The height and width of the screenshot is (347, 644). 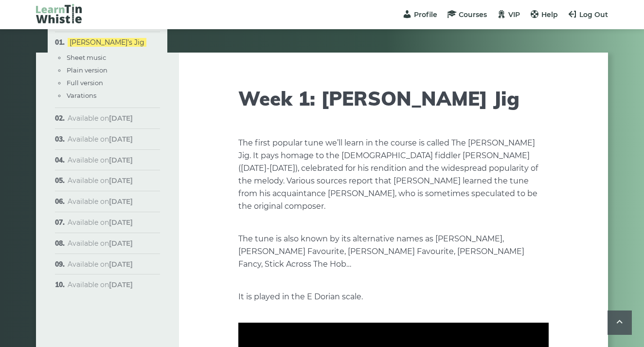 I want to click on img: LearnTinWhistle.com, so click(x=59, y=13).